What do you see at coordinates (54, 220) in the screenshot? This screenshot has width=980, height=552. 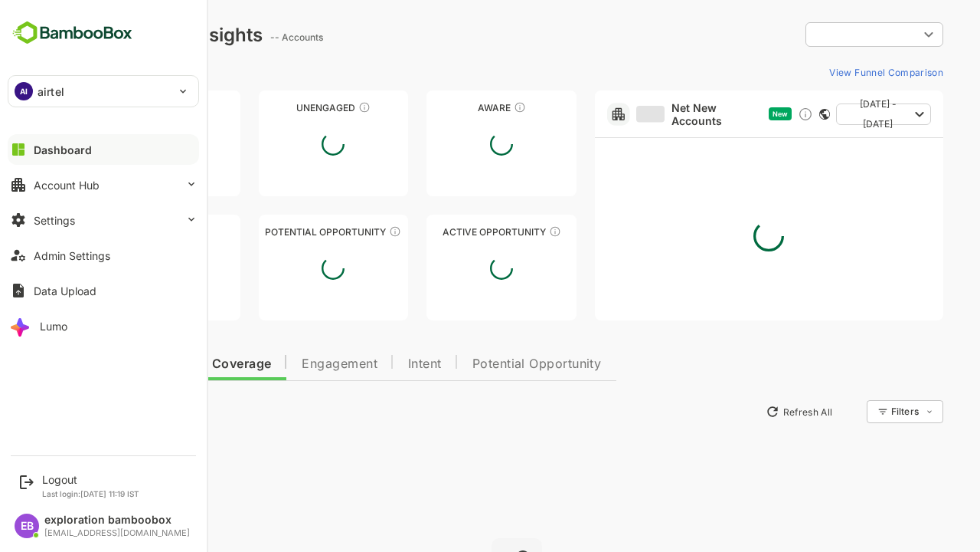 I see `div: Settings` at bounding box center [54, 220].